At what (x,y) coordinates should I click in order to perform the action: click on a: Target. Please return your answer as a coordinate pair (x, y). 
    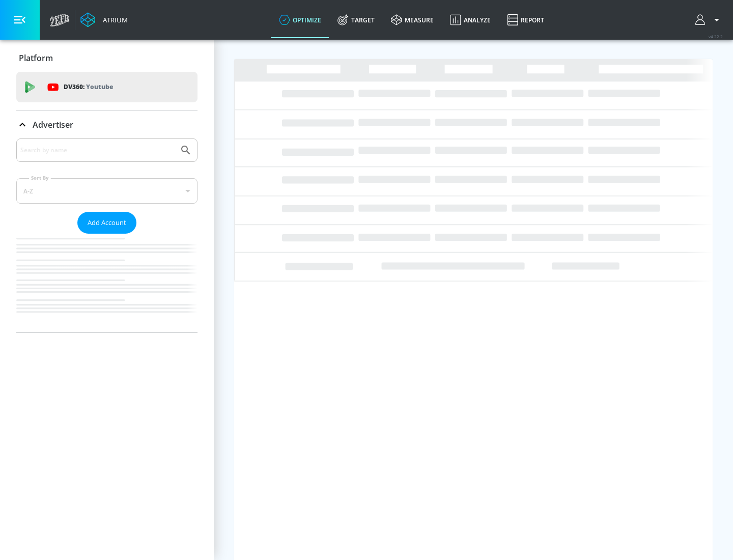
    Looking at the image, I should click on (356, 20).